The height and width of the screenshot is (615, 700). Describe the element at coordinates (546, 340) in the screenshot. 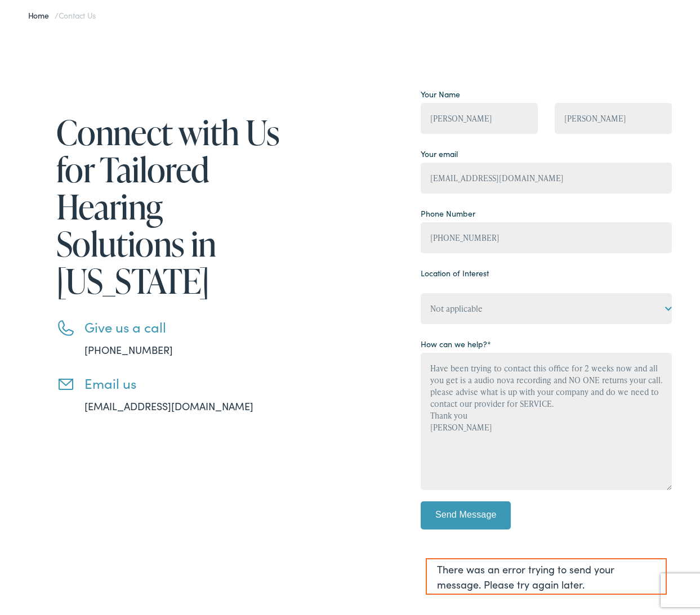

I see `form: Contact form` at that location.